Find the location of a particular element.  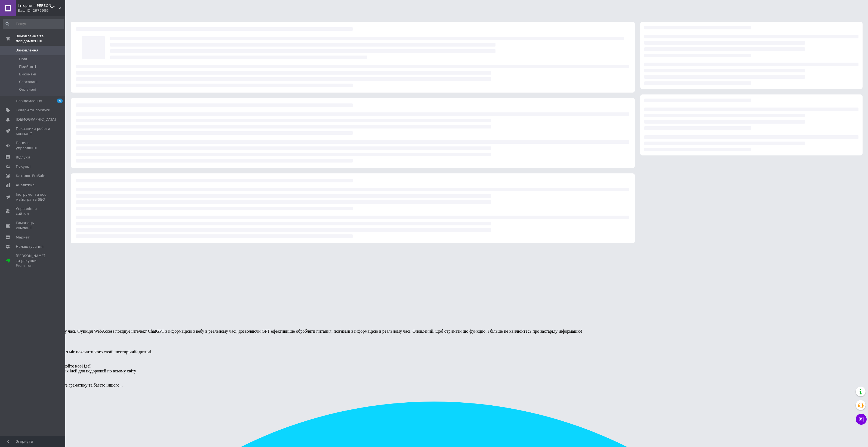

span: Гаманець компанії is located at coordinates (33, 225).